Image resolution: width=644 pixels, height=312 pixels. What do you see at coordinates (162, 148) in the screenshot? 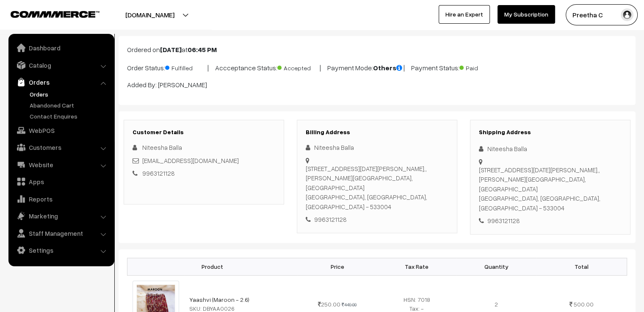
I see `span: Niteesha Balla` at bounding box center [162, 148].